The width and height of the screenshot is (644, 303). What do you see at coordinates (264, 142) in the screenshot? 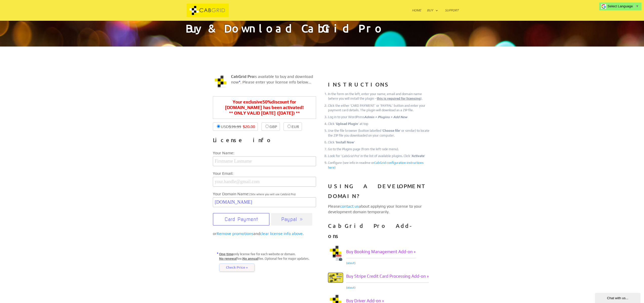
I see `h3: License info` at bounding box center [264, 142].